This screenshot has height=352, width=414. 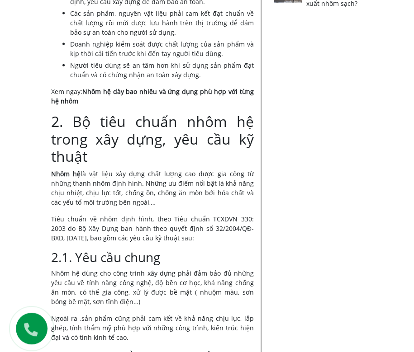 What do you see at coordinates (152, 258) in the screenshot?
I see `h3: 2.1. Yêu cầu chung` at bounding box center [152, 258].